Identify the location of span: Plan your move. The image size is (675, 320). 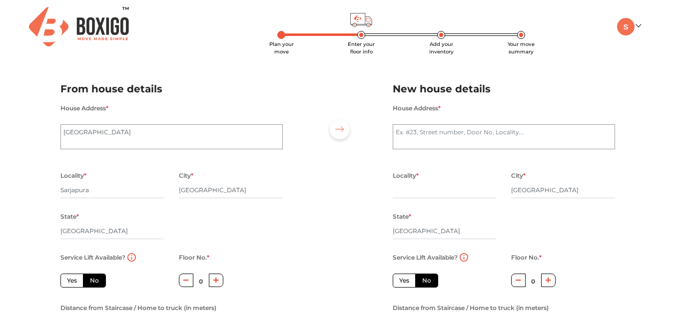
(281, 48).